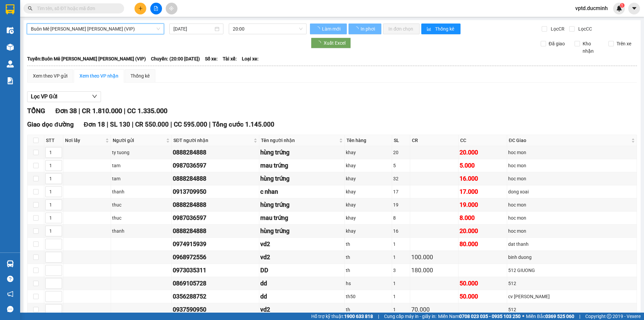 The width and height of the screenshot is (644, 320). What do you see at coordinates (156, 8) in the screenshot?
I see `span: file-add` at bounding box center [156, 8].